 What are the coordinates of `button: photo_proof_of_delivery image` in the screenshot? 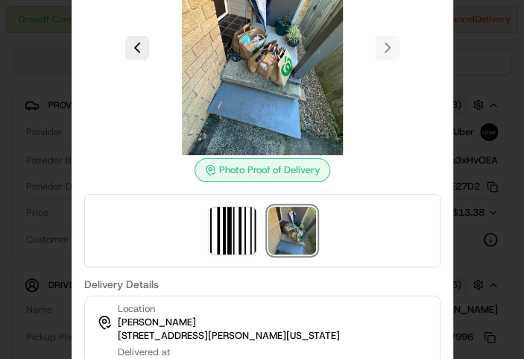 It's located at (292, 230).